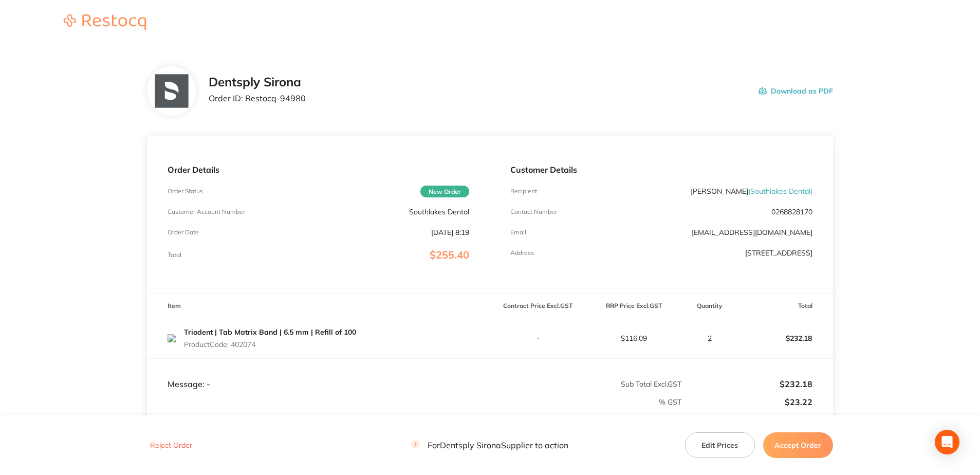  I want to click on h2: Dentsply Sirona, so click(257, 82).